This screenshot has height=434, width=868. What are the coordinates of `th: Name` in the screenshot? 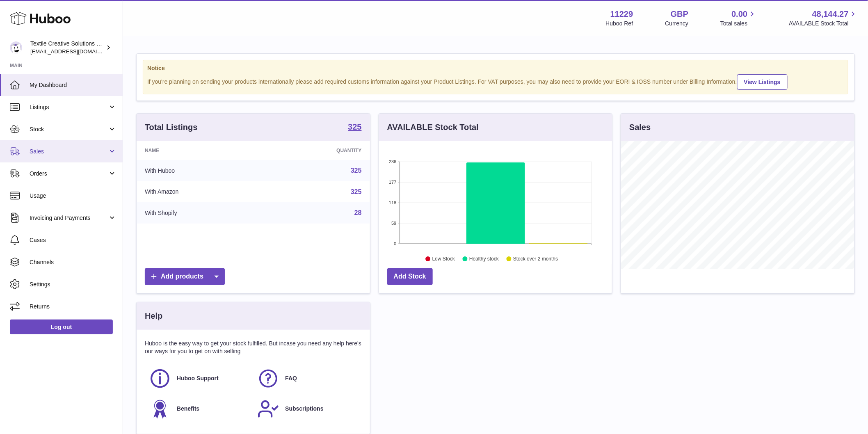 It's located at (200, 150).